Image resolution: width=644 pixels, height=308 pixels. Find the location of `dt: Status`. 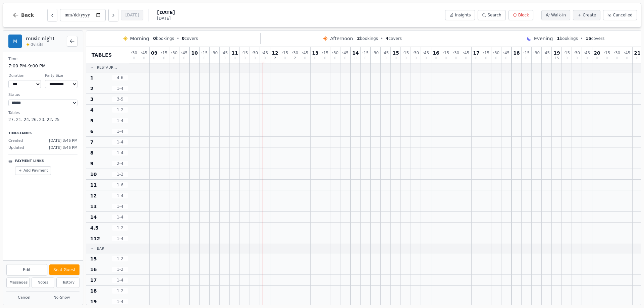

dt: Status is located at coordinates (43, 95).